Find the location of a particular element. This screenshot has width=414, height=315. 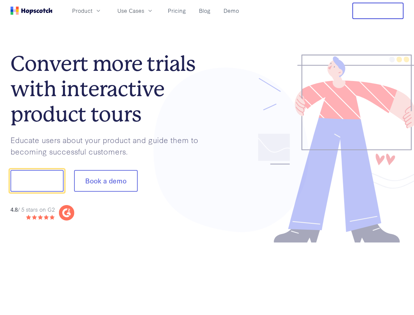

button: Free Trial is located at coordinates (378, 11).